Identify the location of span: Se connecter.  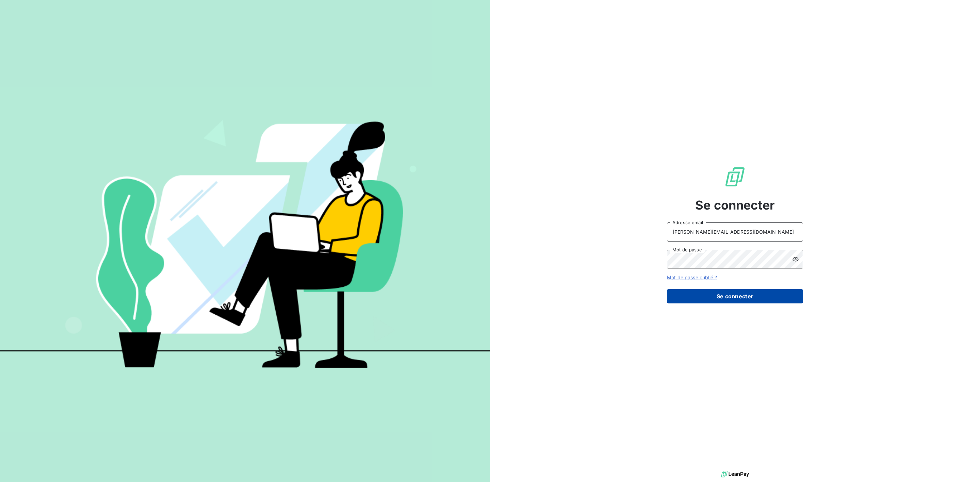
(735, 205).